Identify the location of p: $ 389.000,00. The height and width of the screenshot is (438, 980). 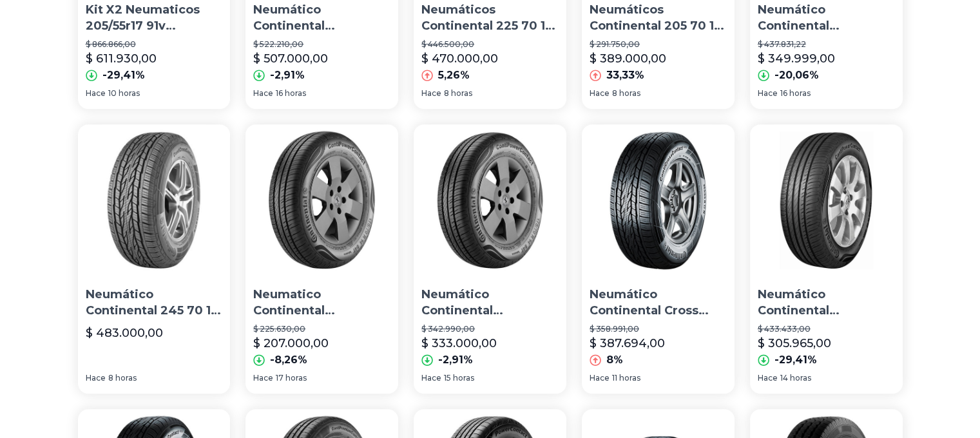
(628, 59).